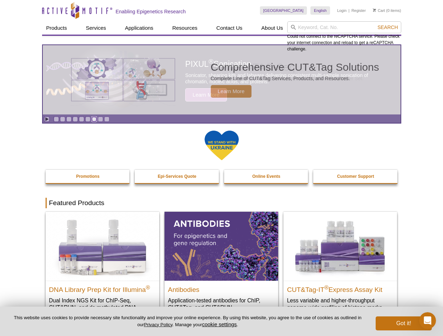 The width and height of the screenshot is (443, 336). What do you see at coordinates (221, 80) in the screenshot?
I see `article: Comprehensive CUT&Tag Solutions` at bounding box center [221, 80].